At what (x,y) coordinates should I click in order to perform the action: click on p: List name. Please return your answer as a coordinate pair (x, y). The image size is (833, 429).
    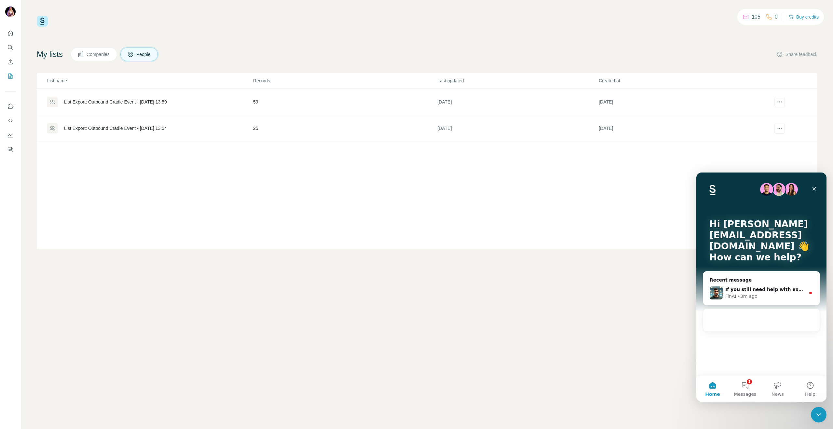
    Looking at the image, I should click on (150, 81).